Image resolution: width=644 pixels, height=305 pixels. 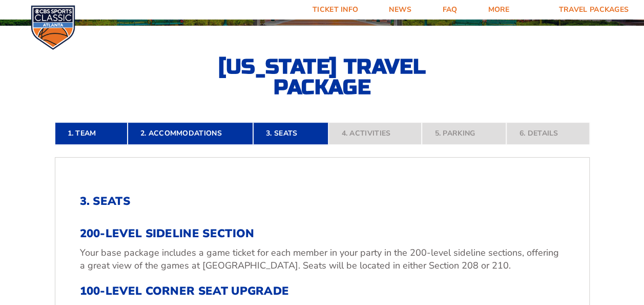 I want to click on a: 1. Team, so click(x=91, y=134).